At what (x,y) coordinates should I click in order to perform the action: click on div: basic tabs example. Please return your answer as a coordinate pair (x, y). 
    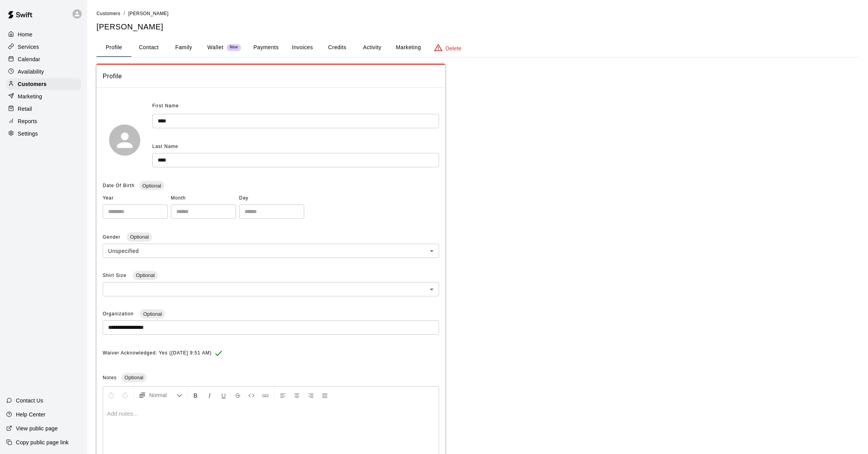
    Looking at the image, I should click on (477, 48).